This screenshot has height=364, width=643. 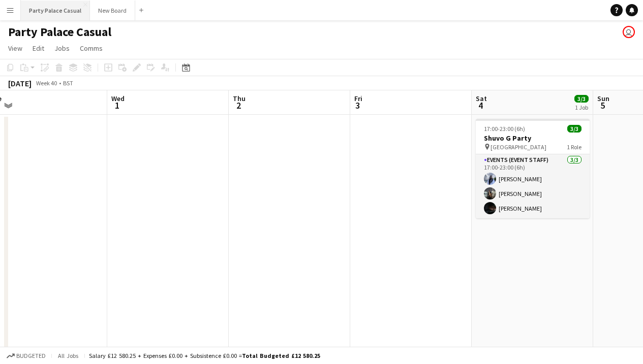 I want to click on a: View, so click(x=15, y=49).